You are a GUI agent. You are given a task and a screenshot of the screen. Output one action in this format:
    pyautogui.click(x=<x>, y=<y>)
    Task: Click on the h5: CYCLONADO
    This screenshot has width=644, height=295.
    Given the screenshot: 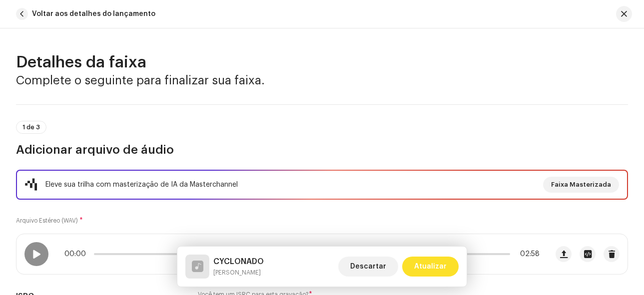 What is the action you would take?
    pyautogui.click(x=238, y=262)
    